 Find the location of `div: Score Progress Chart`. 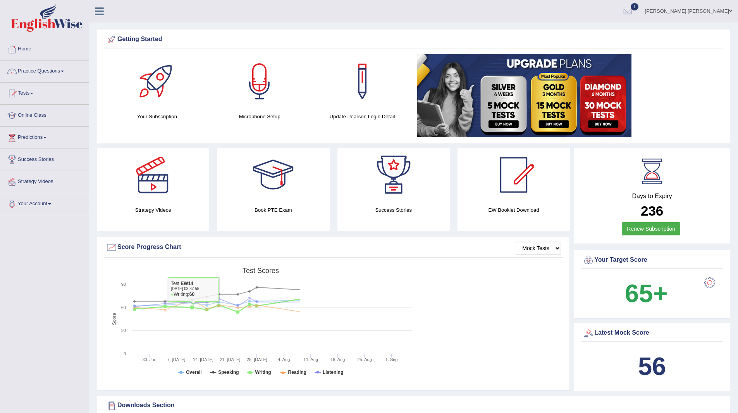

div: Score Progress Chart is located at coordinates (333, 247).